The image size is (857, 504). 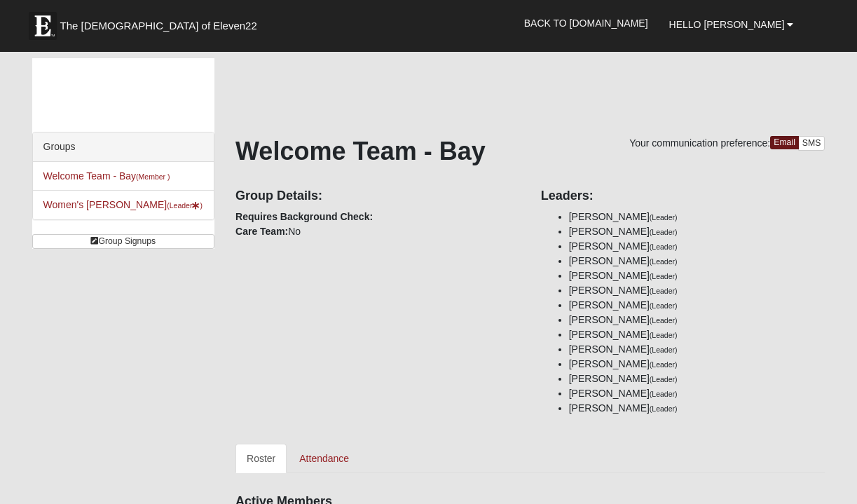 What do you see at coordinates (43, 26) in the screenshot?
I see `img: Eleven22 logo` at bounding box center [43, 26].